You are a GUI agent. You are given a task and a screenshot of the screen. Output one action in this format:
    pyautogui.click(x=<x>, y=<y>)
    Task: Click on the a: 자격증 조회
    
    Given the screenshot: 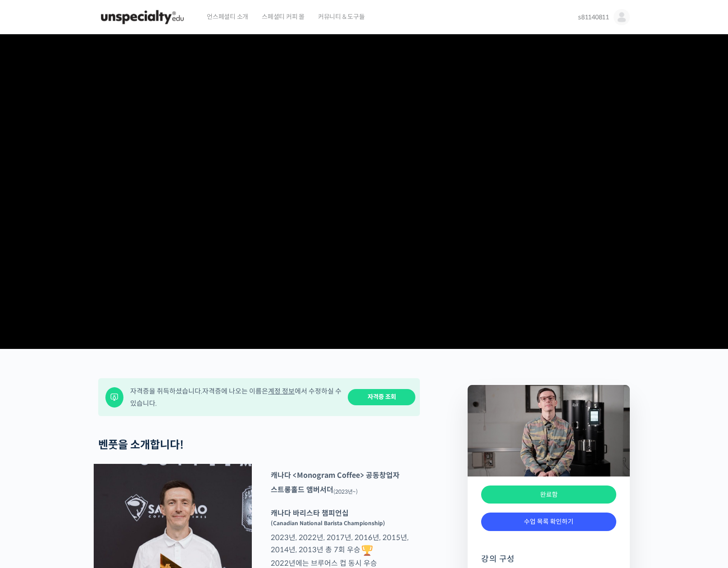 What is the action you would take?
    pyautogui.click(x=382, y=397)
    